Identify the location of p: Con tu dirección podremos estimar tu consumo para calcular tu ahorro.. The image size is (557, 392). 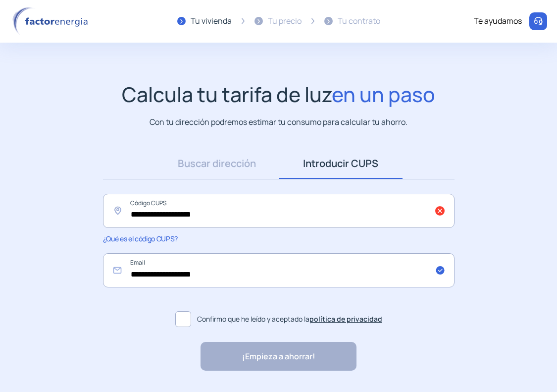
(278, 122).